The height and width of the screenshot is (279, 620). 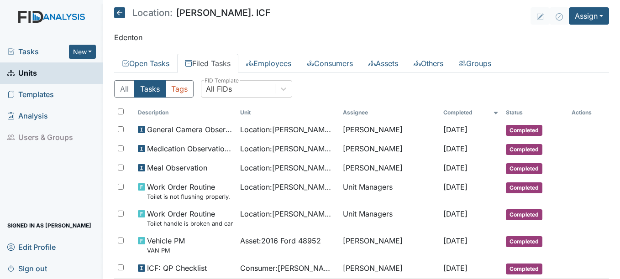 I want to click on span: Tasks, so click(x=38, y=52).